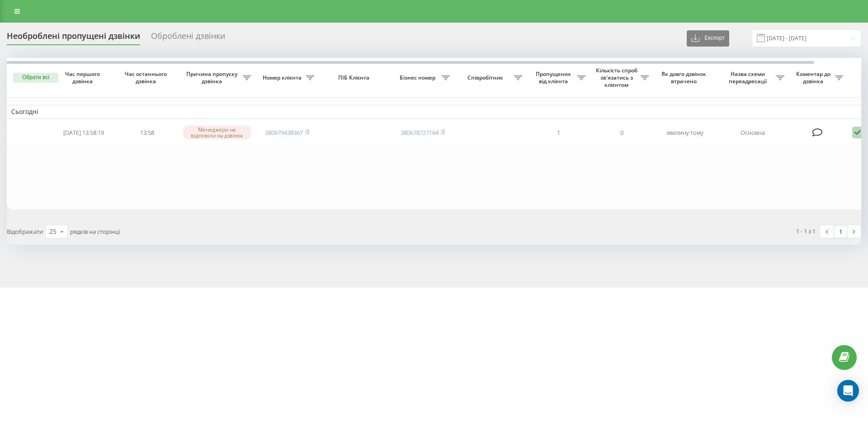 The height and width of the screenshot is (431, 868). What do you see at coordinates (147, 133) in the screenshot?
I see `td: 13:58` at bounding box center [147, 133].